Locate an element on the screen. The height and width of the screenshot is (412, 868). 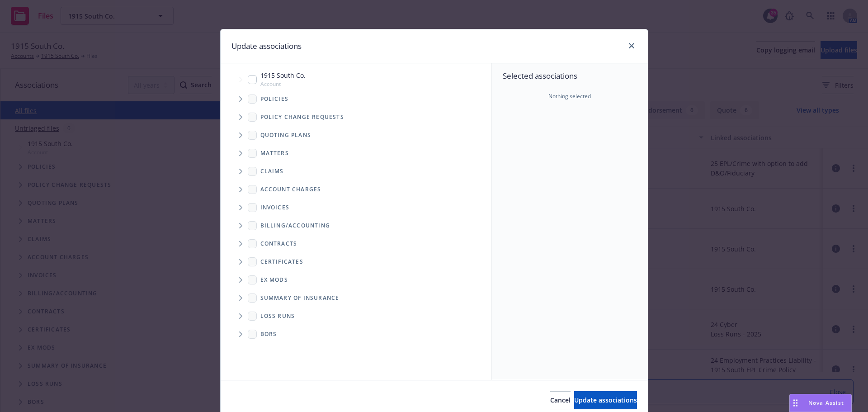
button: Update associations is located at coordinates (605, 400).